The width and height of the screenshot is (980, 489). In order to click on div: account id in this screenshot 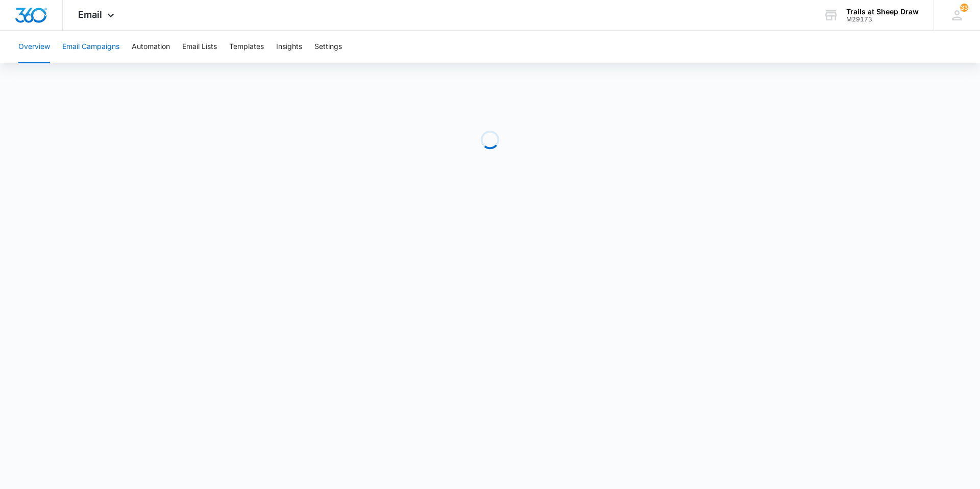, I will do `click(882, 19)`.